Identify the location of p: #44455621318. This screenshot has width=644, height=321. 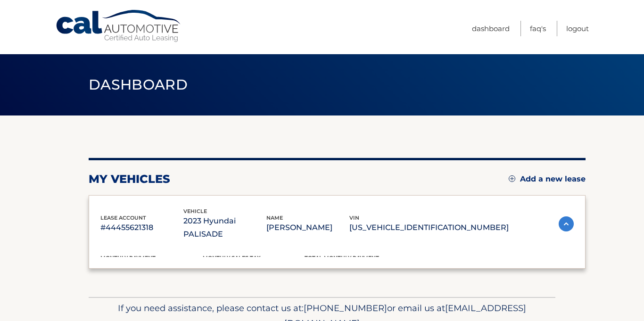
(142, 228).